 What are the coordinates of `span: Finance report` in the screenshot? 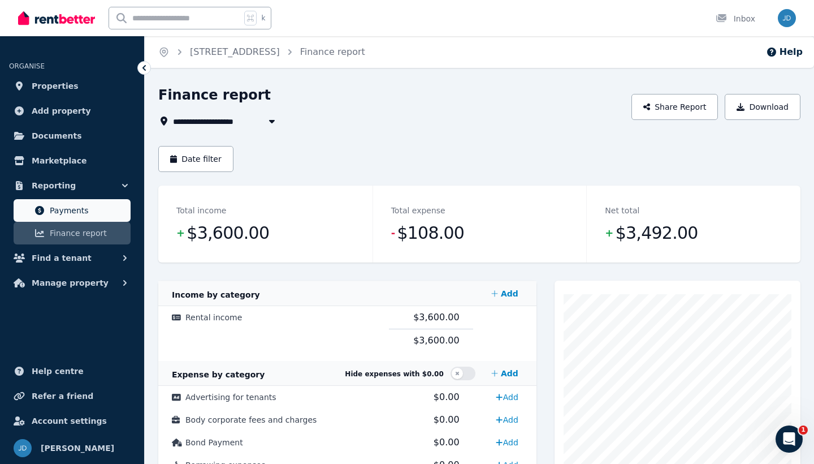 It's located at (88, 233).